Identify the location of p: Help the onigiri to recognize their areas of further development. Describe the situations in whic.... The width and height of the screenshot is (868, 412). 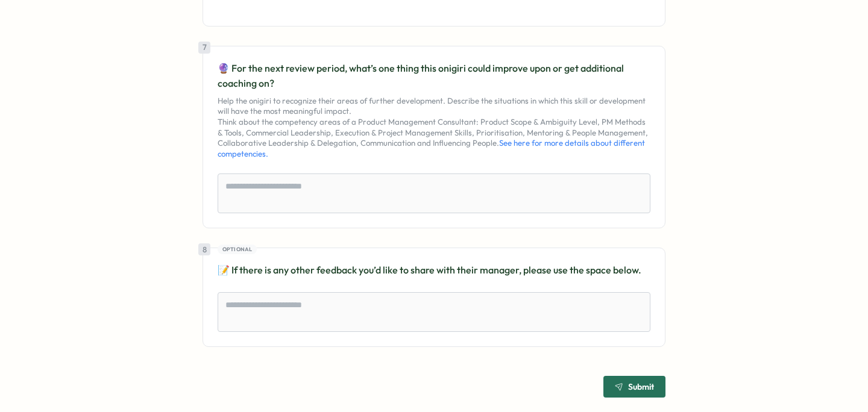
(434, 127).